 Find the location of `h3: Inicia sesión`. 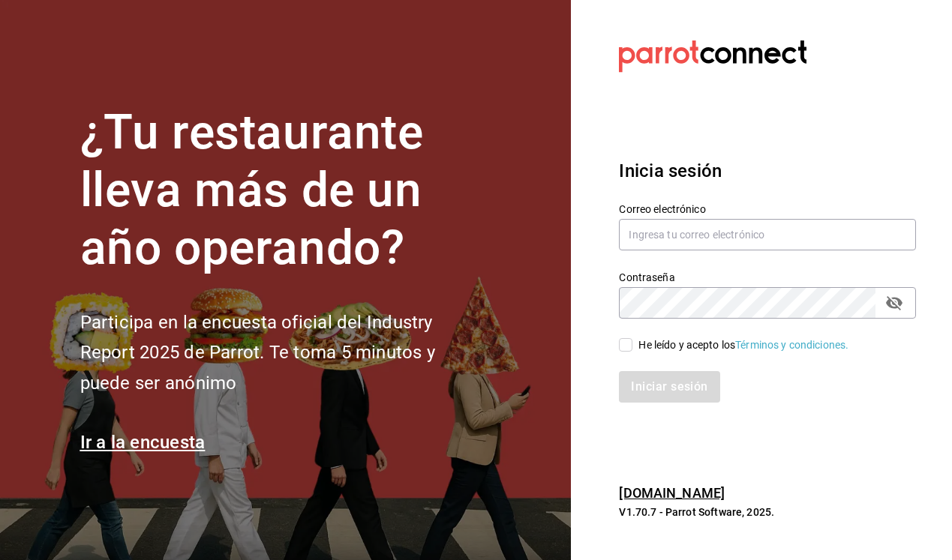

h3: Inicia sesión is located at coordinates (768, 171).